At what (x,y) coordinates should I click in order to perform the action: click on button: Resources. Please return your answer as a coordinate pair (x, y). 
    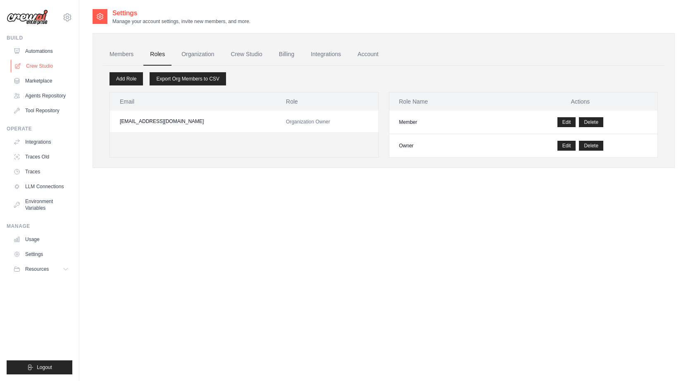
    Looking at the image, I should click on (41, 269).